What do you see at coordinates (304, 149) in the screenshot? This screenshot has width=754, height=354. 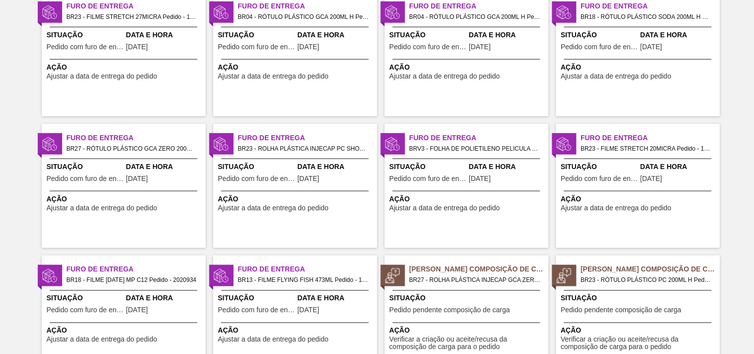 I see `span: BR23 - ROLHA PLÁSTICA INJECAP PC SHORT Pedido - 2013903` at bounding box center [304, 149].